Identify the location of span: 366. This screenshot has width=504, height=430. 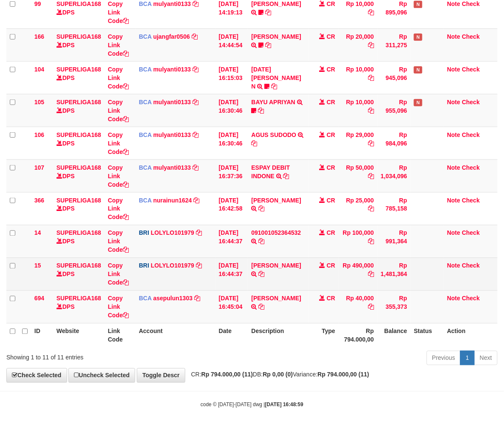
(39, 200).